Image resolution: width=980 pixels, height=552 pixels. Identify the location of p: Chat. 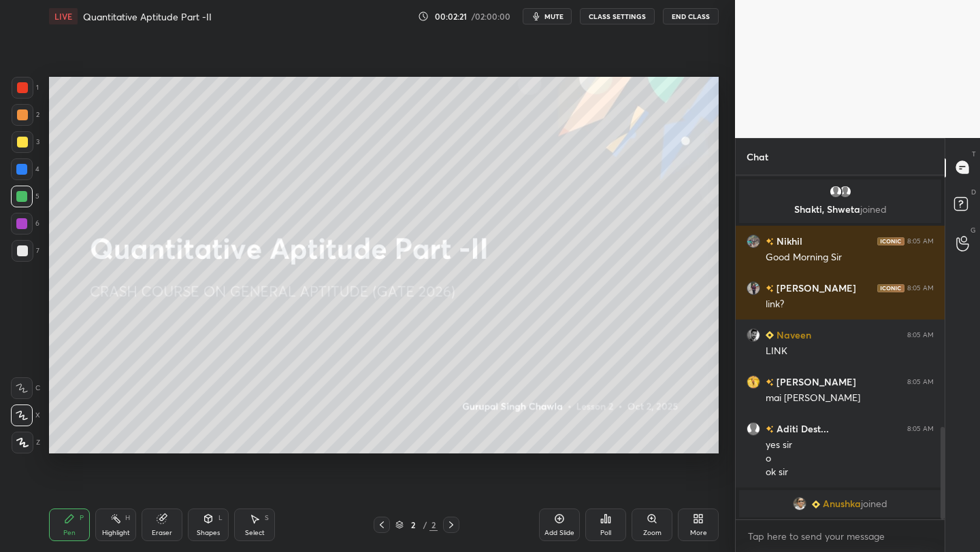
(758, 156).